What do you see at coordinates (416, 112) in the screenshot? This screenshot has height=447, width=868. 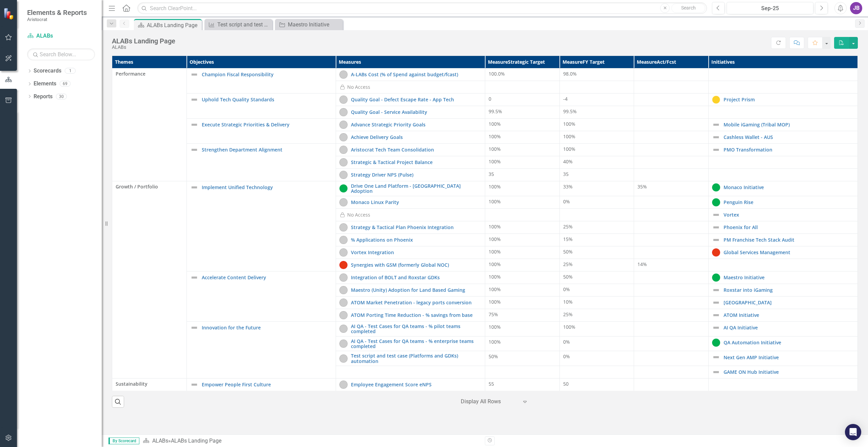 I see `a: Quality Goal - Service Availability` at bounding box center [416, 112].